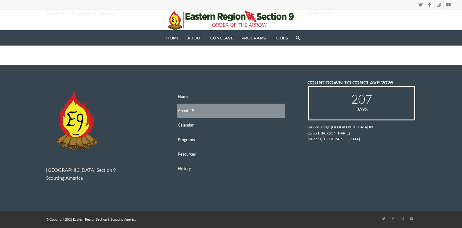  What do you see at coordinates (350, 82) in the screenshot?
I see `span: COUNTDOWN TO CONCLAVE 2026` at bounding box center [350, 82].